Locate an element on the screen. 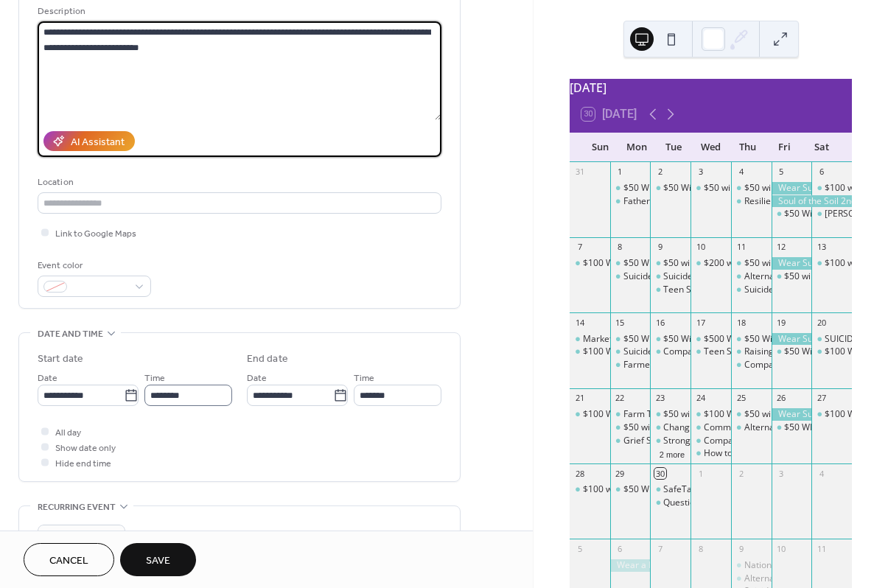  div: National Depression Screening Day is located at coordinates (751, 565).